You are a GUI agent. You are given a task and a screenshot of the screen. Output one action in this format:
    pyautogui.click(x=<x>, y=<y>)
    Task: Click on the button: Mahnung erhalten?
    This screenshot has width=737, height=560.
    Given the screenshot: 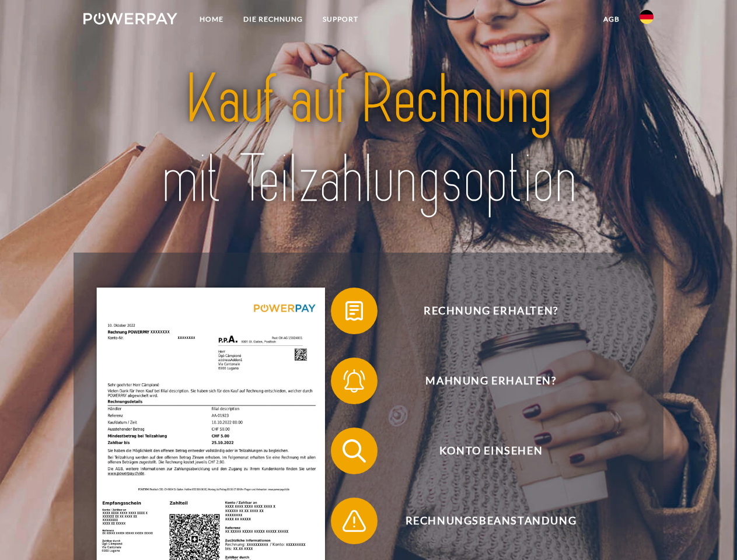 What is the action you would take?
    pyautogui.click(x=483, y=381)
    